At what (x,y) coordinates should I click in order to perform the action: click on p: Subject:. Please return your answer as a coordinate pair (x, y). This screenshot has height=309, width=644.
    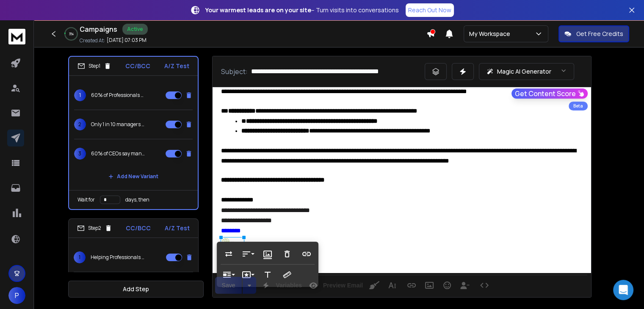
    Looking at the image, I should click on (234, 72).